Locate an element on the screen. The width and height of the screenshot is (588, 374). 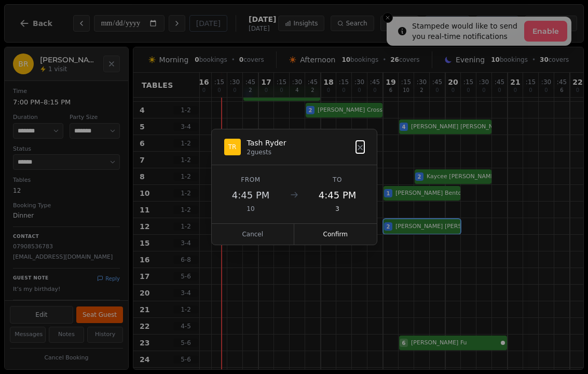
div: 10 is located at coordinates (251, 209).